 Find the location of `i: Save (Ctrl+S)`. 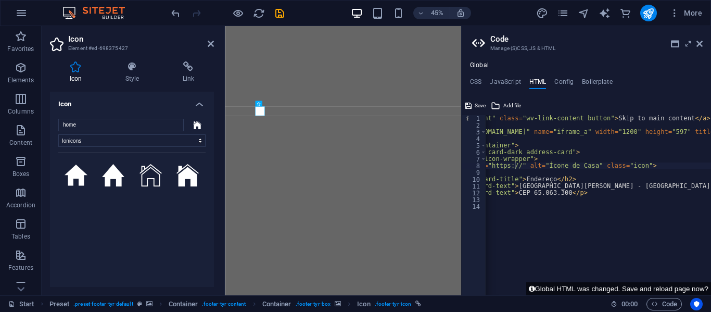

i: Save (Ctrl+S) is located at coordinates (279, 13).